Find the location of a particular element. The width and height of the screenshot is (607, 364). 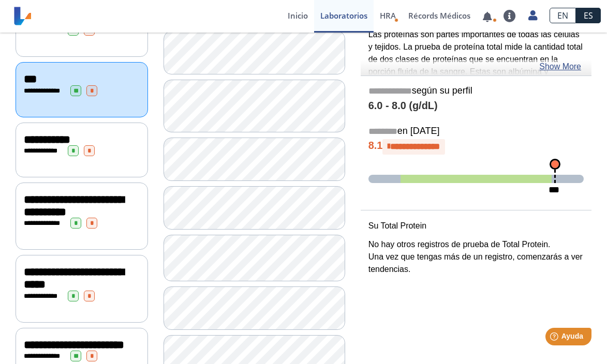

h5: según su perfil is located at coordinates (476, 91).